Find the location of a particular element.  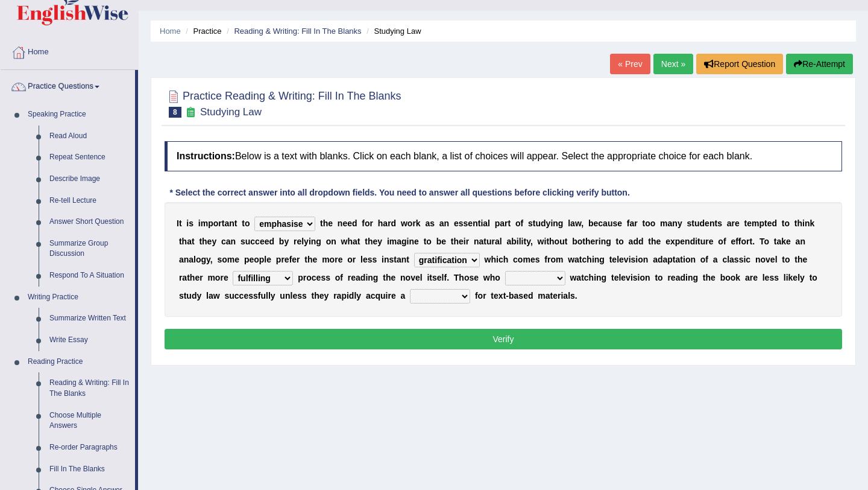

a: Writing Practice is located at coordinates (78, 297).